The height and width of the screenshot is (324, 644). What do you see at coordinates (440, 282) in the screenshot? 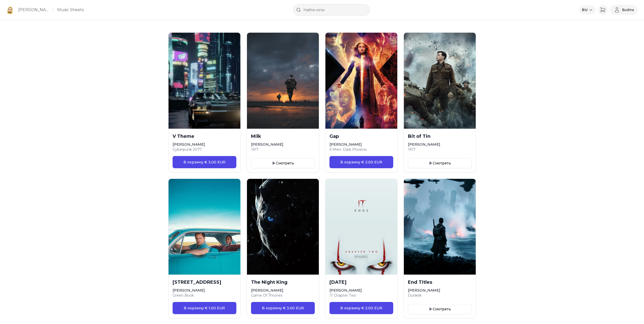
I see `h2: End Titles` at bounding box center [440, 282].